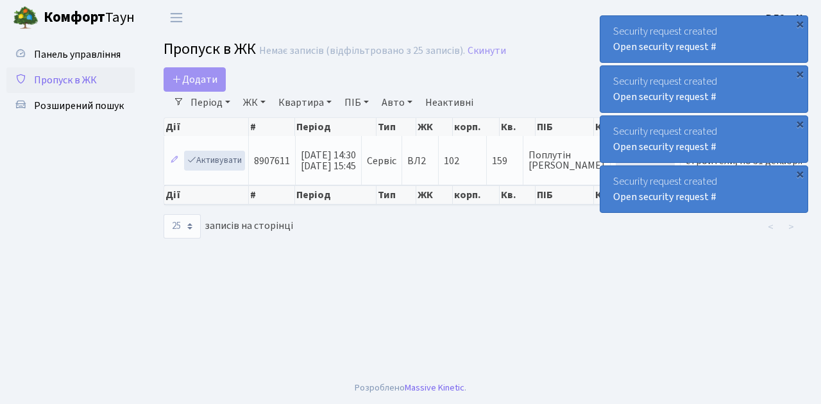 Image resolution: width=821 pixels, height=404 pixels. Describe the element at coordinates (182, 226) in the screenshot. I see `select: записів на сторінці` at that location.